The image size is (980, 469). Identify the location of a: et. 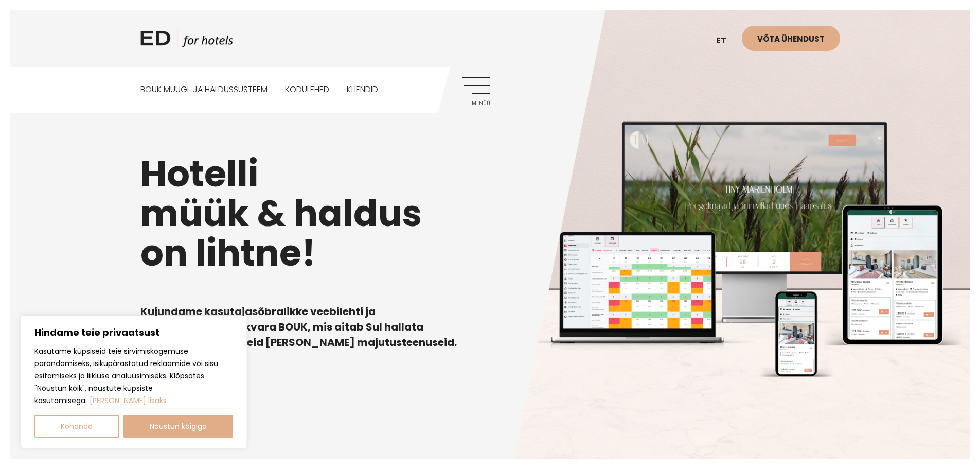
(726, 41).